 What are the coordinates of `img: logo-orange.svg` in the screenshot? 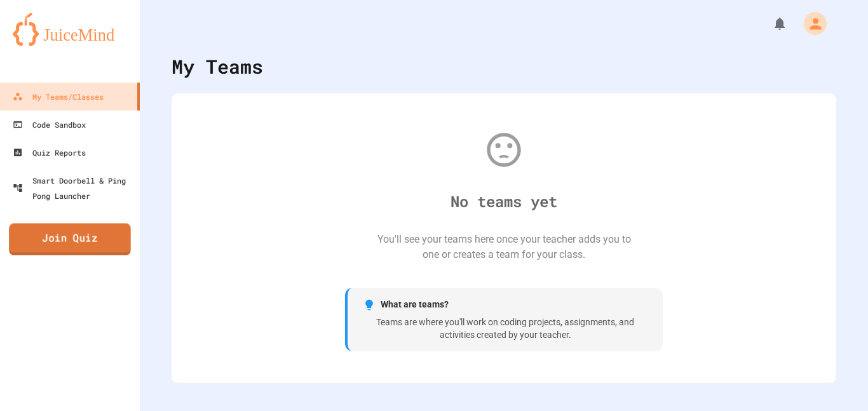 It's located at (70, 29).